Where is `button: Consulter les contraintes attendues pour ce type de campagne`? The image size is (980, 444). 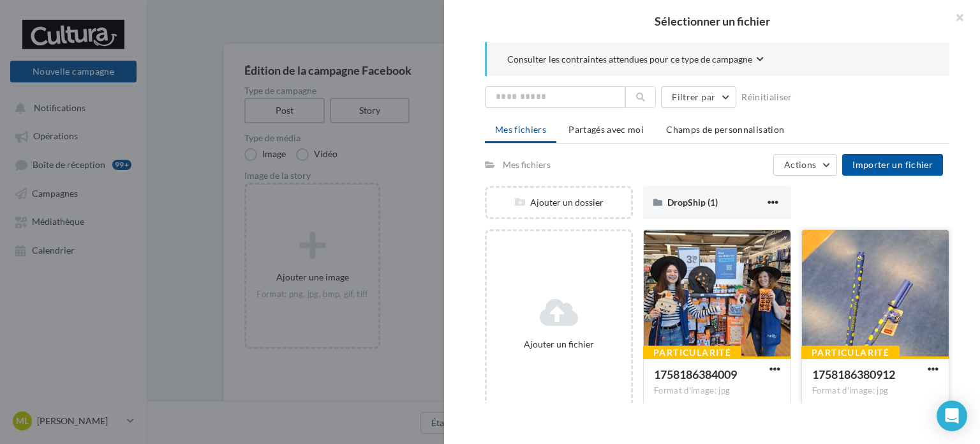 button: Consulter les contraintes attendues pour ce type de campagne is located at coordinates (635, 60).